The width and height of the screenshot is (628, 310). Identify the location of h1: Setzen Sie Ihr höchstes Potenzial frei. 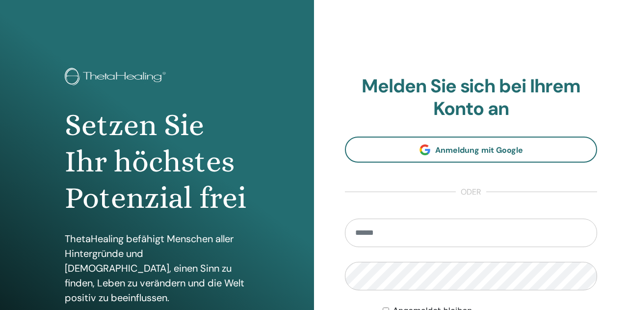
(157, 161).